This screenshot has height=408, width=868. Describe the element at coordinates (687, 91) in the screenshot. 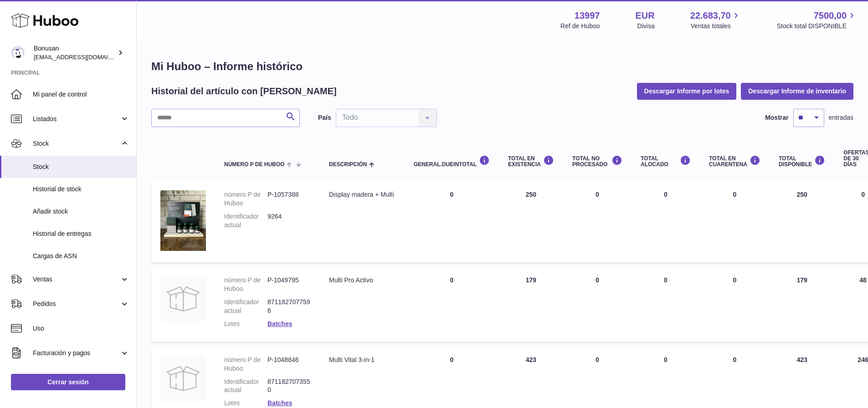

I see `button: Descargar Informe por lotes` at that location.